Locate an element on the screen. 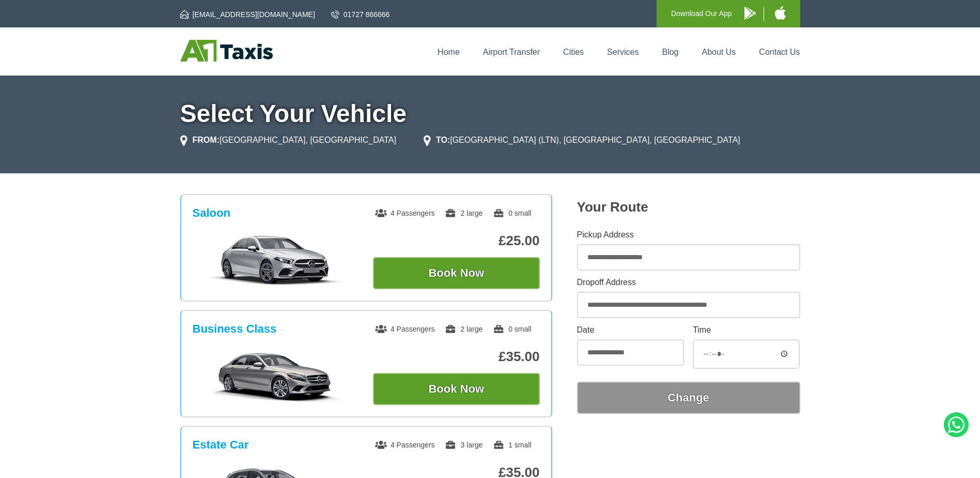 Image resolution: width=980 pixels, height=478 pixels. label: Date is located at coordinates (630, 329).